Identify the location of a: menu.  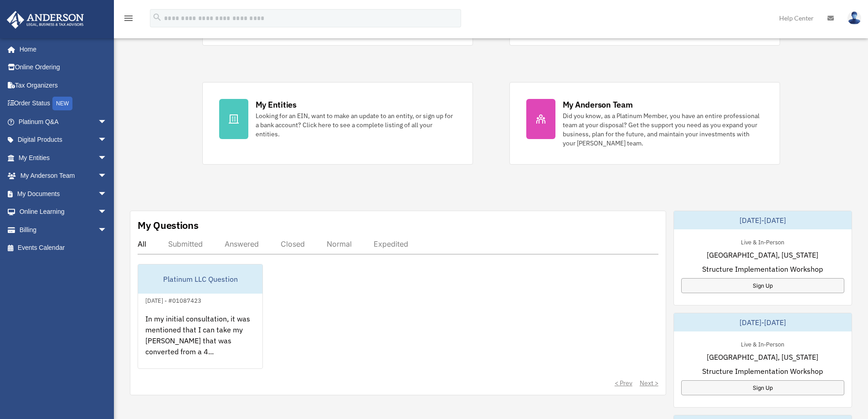
(129, 20).